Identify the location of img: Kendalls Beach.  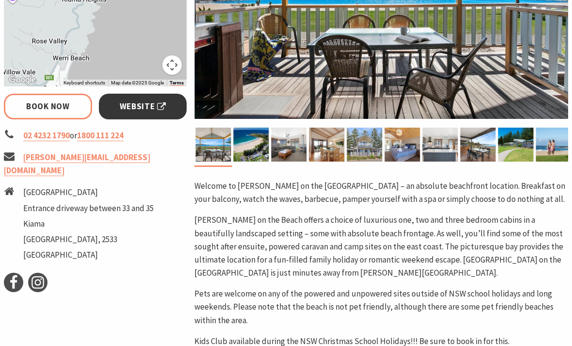
(554, 145).